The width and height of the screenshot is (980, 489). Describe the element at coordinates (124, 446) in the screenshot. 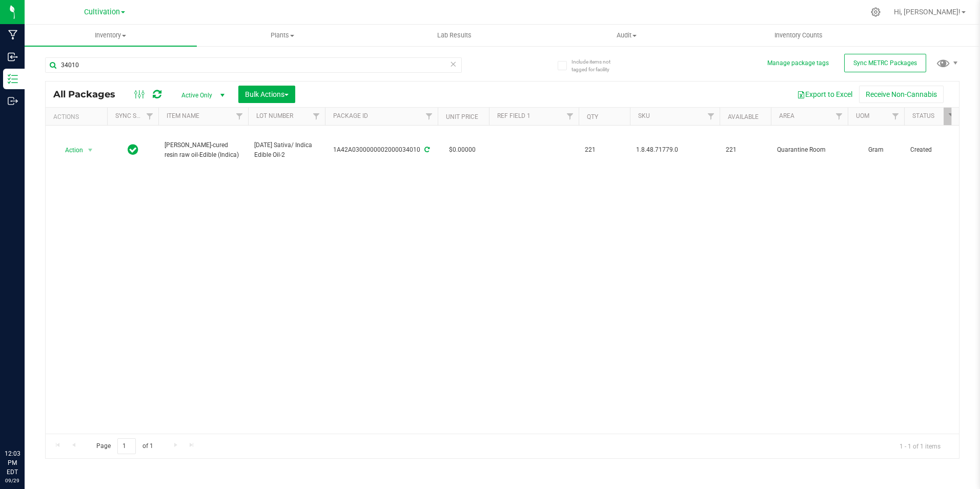

I see `span: Page of 1` at that location.